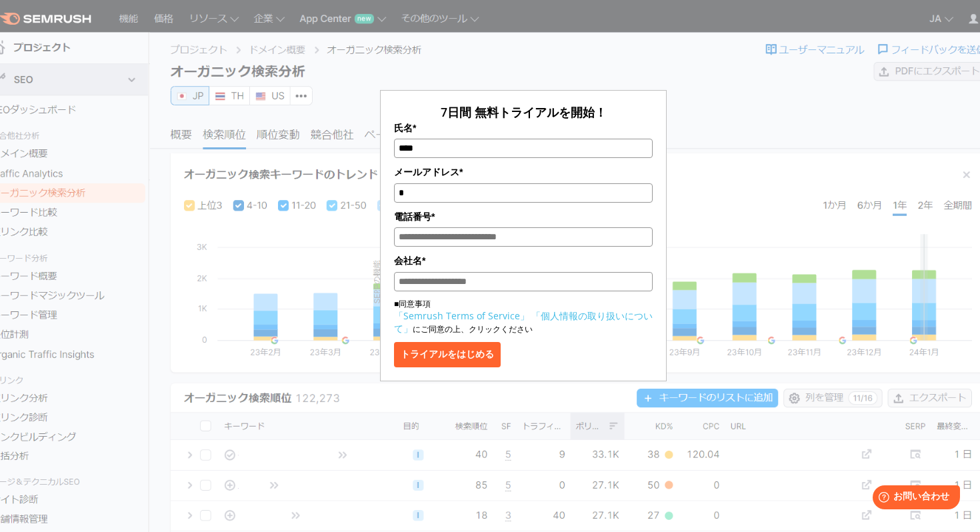 This screenshot has height=532, width=980. What do you see at coordinates (461, 315) in the screenshot?
I see `a: 「Semrush Terms of Service」` at bounding box center [461, 315].